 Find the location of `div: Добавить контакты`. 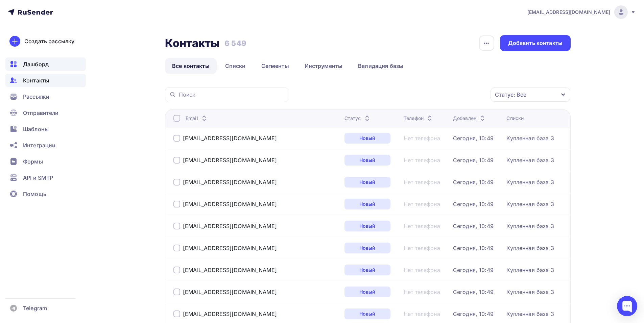

div: Добавить контакты is located at coordinates (535, 43).